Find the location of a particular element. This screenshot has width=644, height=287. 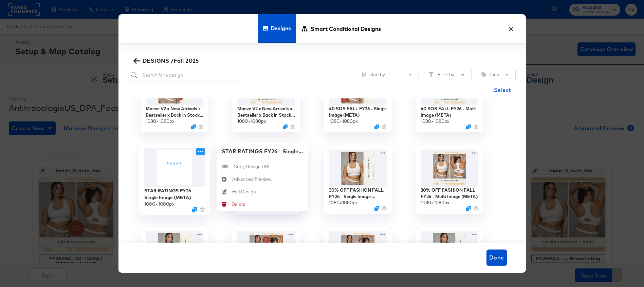

img: lAoPgf7FeqNqdIytvMsjUw.jpg is located at coordinates (174, 250).